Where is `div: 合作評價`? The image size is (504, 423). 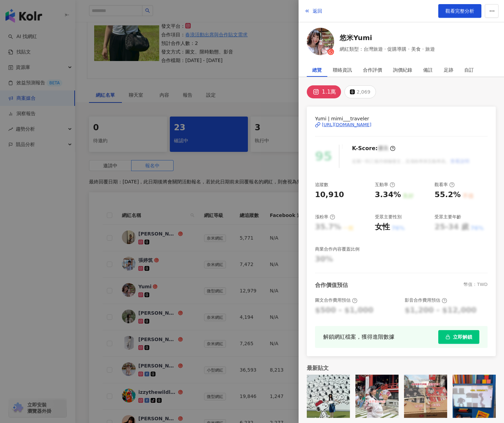 div: 合作評價 is located at coordinates (373, 70).